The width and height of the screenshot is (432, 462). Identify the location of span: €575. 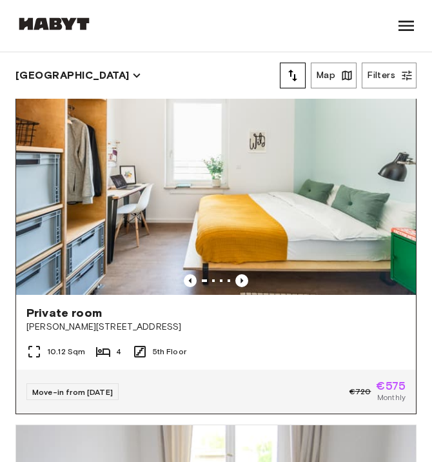
(391, 386).